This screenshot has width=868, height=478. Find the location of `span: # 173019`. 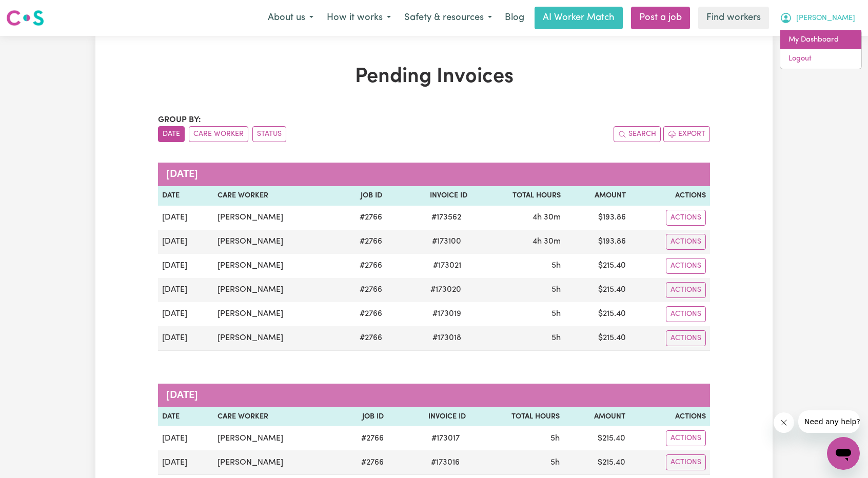

span: # 173019 is located at coordinates (447, 313).